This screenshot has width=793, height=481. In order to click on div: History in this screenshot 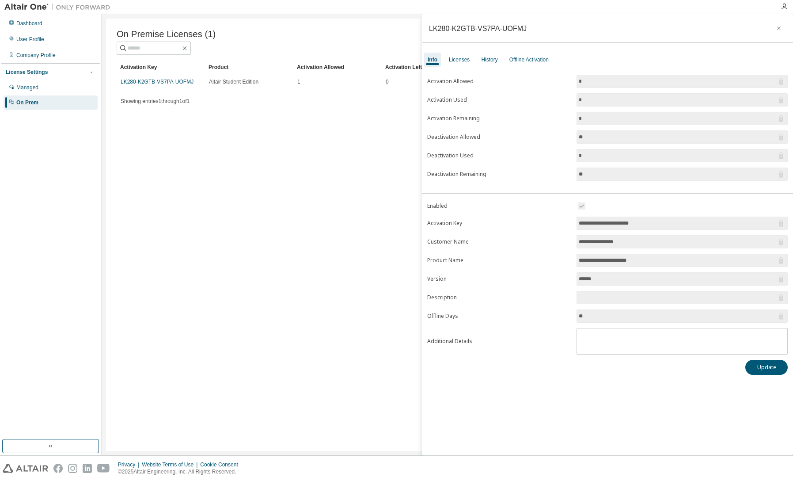, I will do `click(489, 60)`.